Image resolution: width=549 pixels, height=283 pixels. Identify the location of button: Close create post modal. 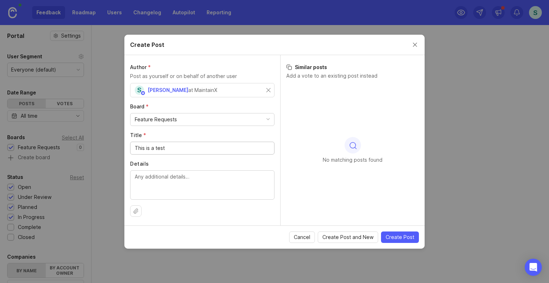
(415, 45).